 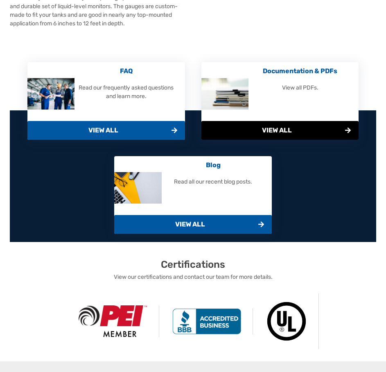 I want to click on h2: Certifications, so click(x=193, y=265).